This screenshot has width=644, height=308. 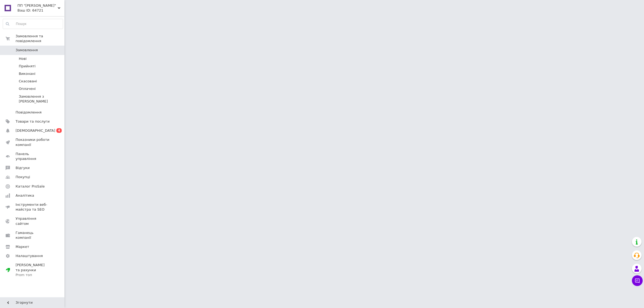 I want to click on span: 4, so click(x=59, y=130).